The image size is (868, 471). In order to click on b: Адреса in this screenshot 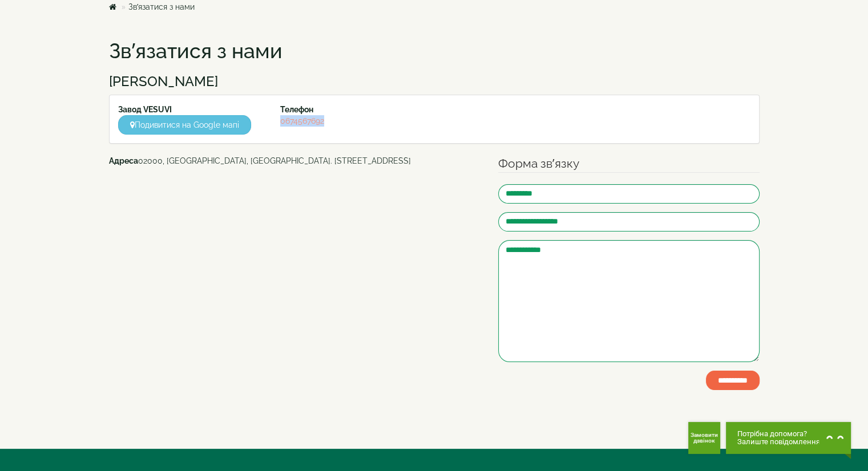, I will do `click(123, 161)`.